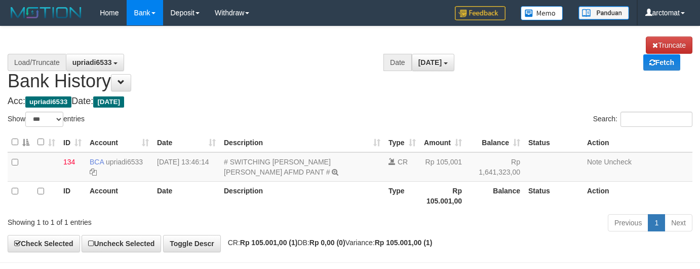 The height and width of the screenshot is (269, 700). Describe the element at coordinates (46, 142) in the screenshot. I see `th: : activate to sort column ascending` at that location.